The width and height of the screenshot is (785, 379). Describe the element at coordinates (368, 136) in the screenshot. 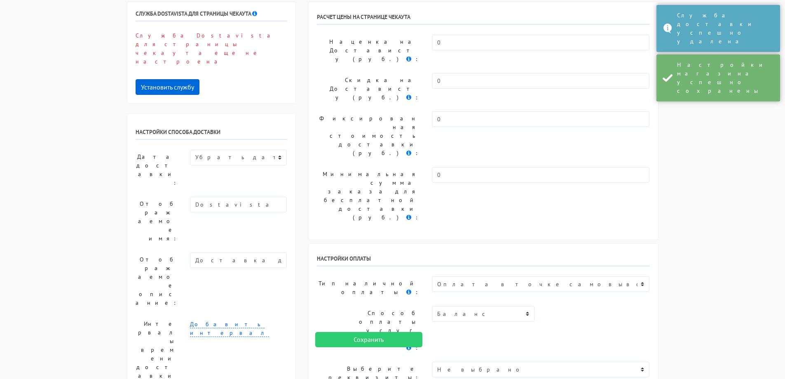

I see `label: Фиксированная стоимость доставки (руб.) :` at that location.